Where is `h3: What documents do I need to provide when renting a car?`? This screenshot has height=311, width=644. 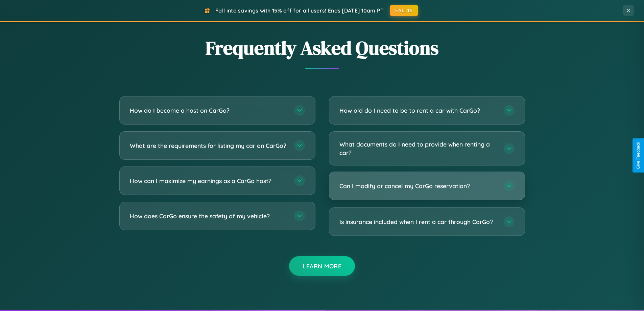 h3: What documents do I need to provide when renting a car? is located at coordinates (418, 148).